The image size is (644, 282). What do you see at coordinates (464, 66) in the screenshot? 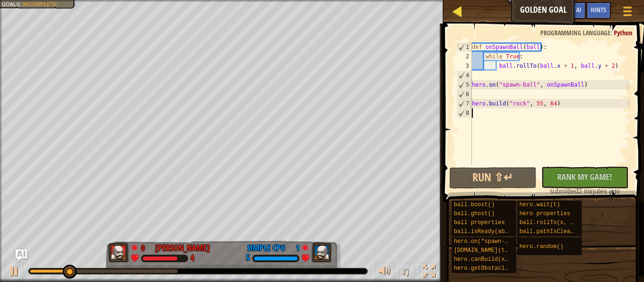
I see `div: 3` at bounding box center [464, 66].